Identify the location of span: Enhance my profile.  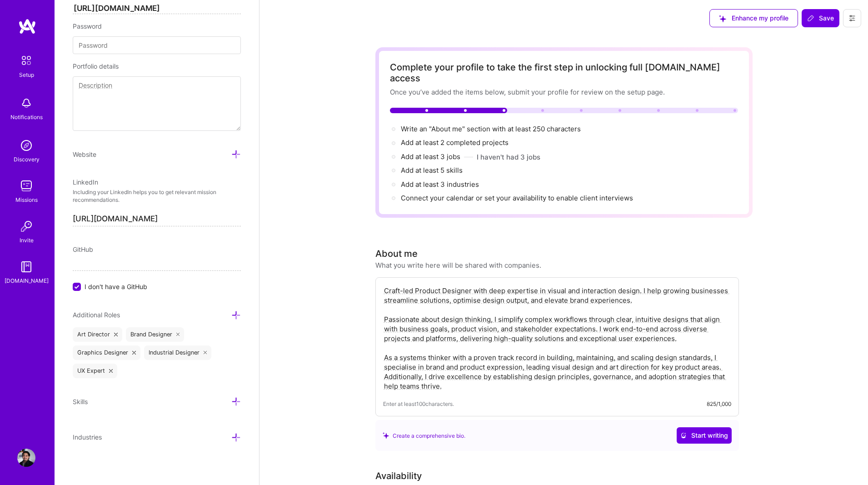
(754, 18).